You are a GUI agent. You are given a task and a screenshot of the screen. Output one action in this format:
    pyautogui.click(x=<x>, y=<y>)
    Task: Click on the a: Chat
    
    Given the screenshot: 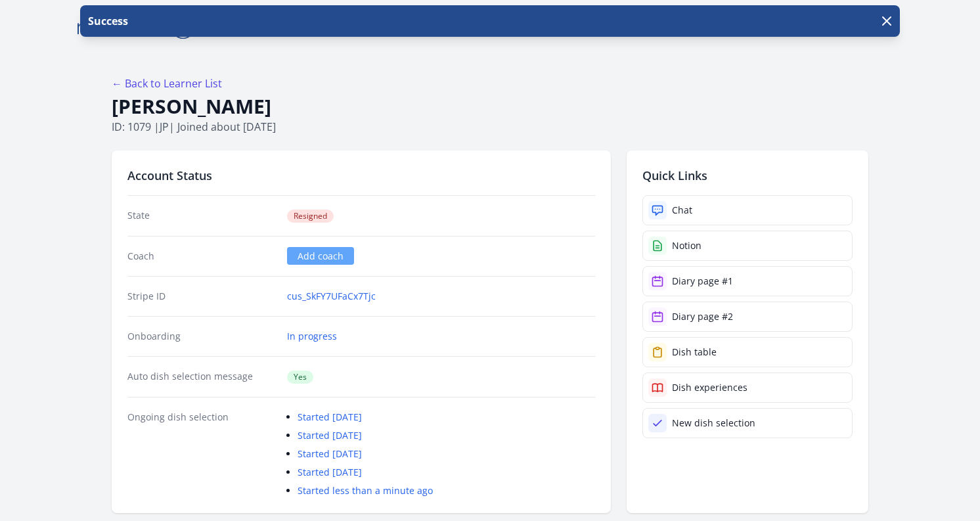 What is the action you would take?
    pyautogui.click(x=748, y=211)
    